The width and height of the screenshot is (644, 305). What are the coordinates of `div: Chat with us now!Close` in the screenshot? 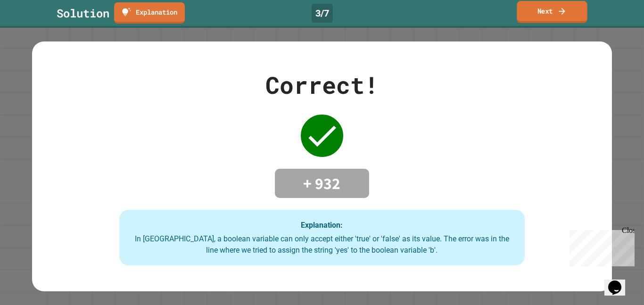 It's located at (35, 32).